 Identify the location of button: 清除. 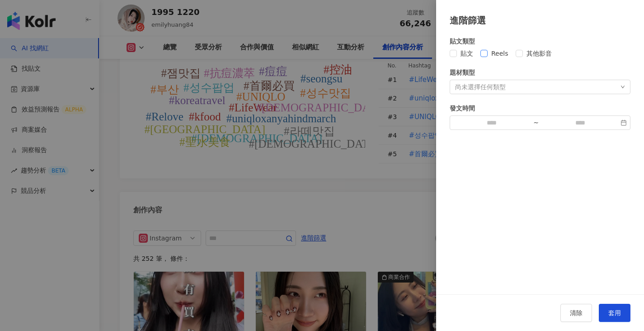
(576, 313).